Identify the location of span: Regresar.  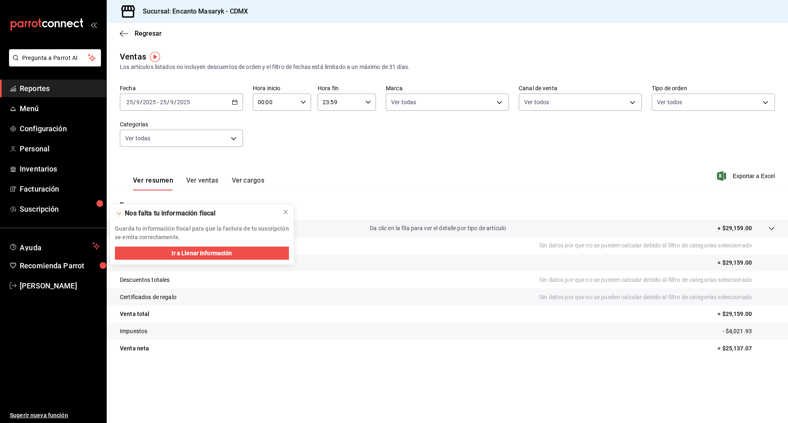
(148, 33).